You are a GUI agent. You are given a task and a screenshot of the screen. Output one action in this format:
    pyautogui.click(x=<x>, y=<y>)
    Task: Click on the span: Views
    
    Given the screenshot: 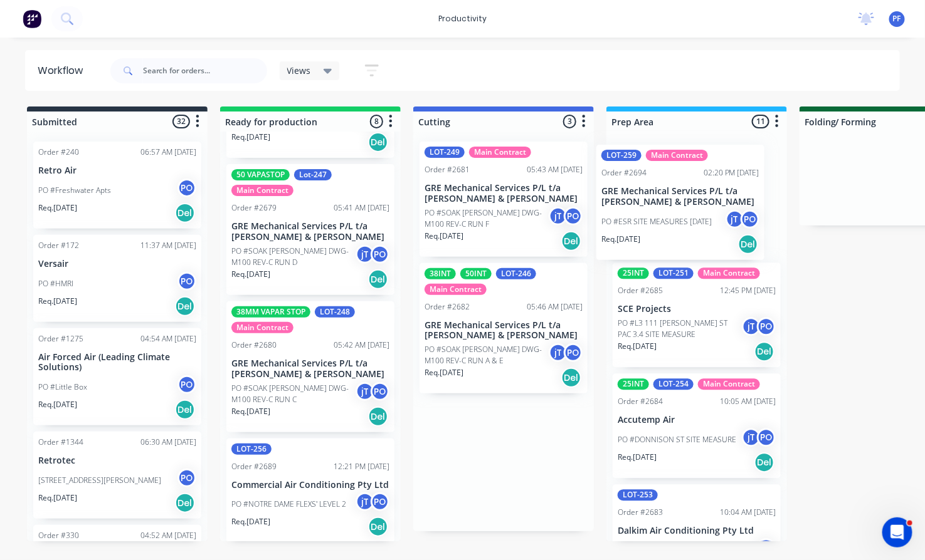 What is the action you would take?
    pyautogui.click(x=299, y=70)
    